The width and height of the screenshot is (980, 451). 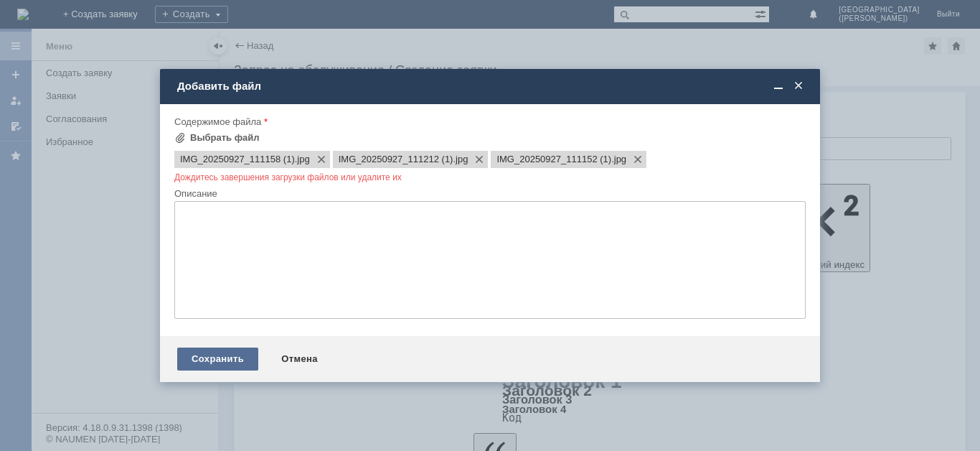 I want to click on span: Свернуть (Ctrl + M), so click(x=779, y=86).